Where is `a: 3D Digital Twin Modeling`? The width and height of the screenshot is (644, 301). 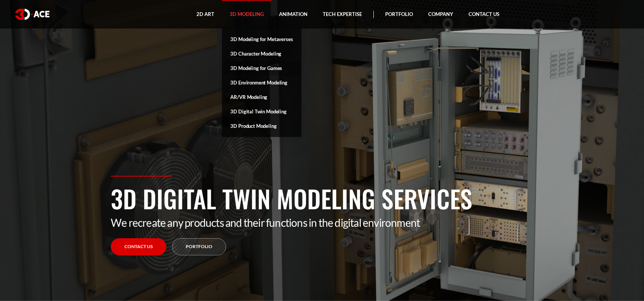 a: 3D Digital Twin Modeling is located at coordinates (261, 111).